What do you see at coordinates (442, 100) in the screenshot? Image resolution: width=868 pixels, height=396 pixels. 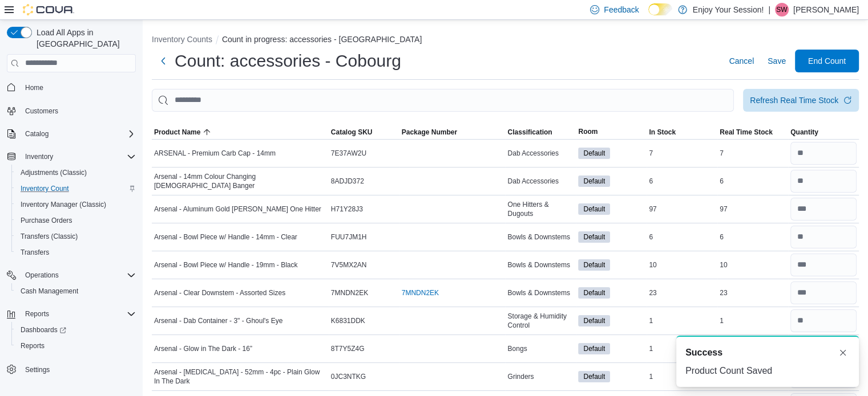 I see `input: This is a search bar. After typing your query, hit enter to filter the results lower in the page.` at bounding box center [442, 100].